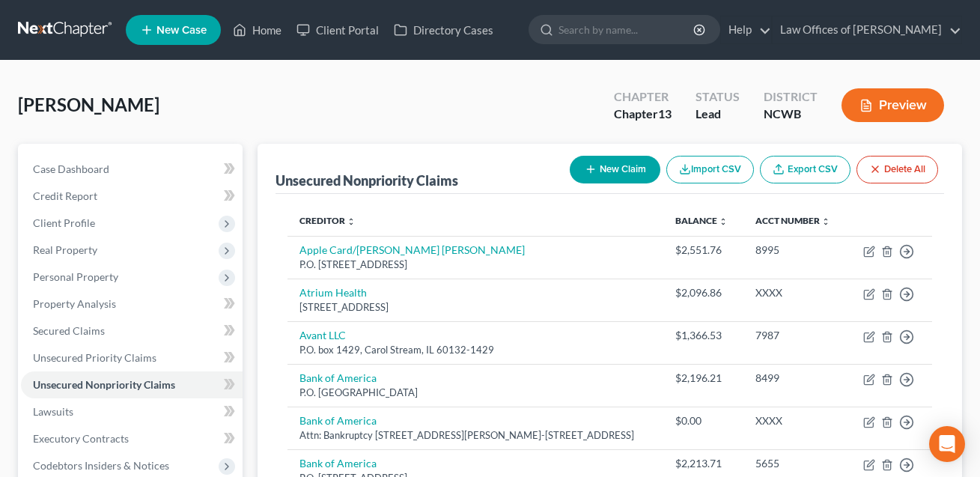  I want to click on span: Case Dashboard, so click(71, 169).